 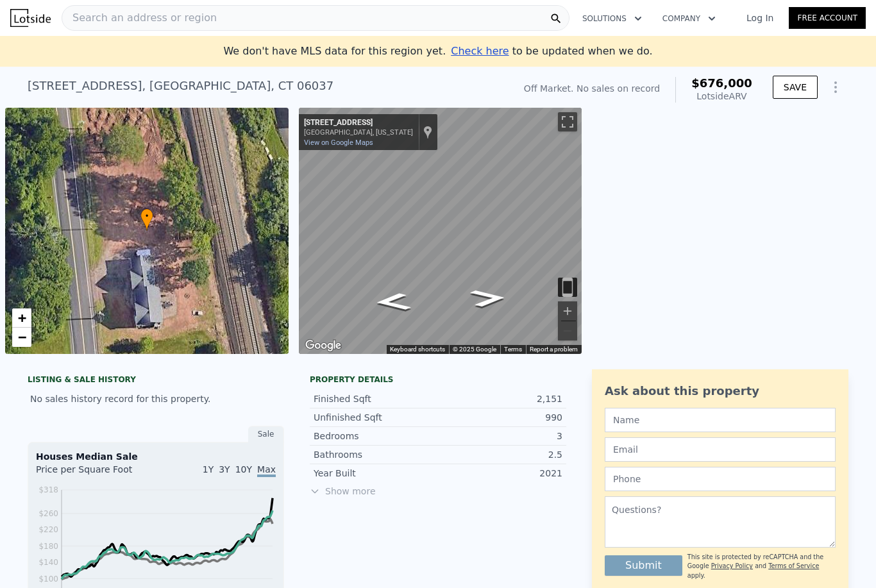 What do you see at coordinates (835, 87) in the screenshot?
I see `button: Show Options` at bounding box center [835, 87].